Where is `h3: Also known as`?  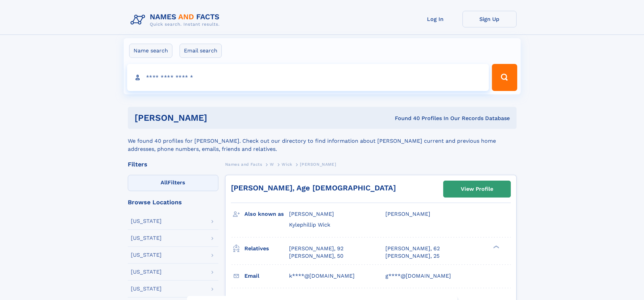
h3: Also known as is located at coordinates (267, 214).